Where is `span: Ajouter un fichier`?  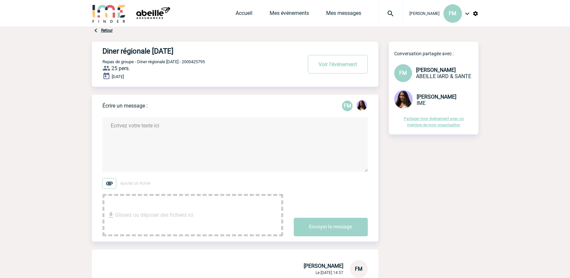 span: Ajouter un fichier is located at coordinates (136, 183).